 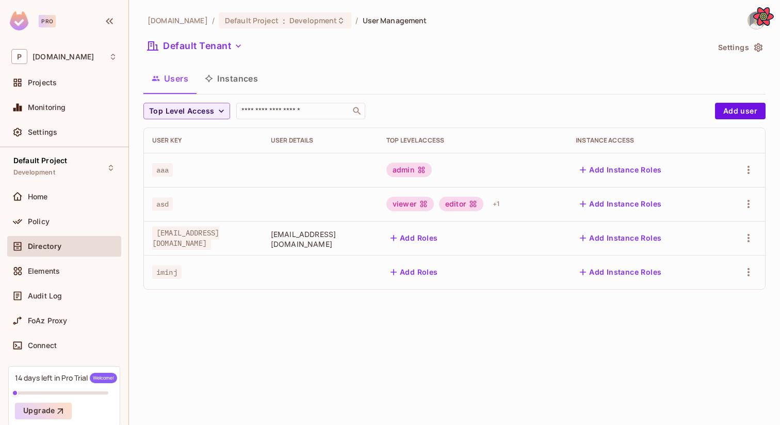 What do you see at coordinates (461, 204) in the screenshot?
I see `div: editor` at bounding box center [461, 204].